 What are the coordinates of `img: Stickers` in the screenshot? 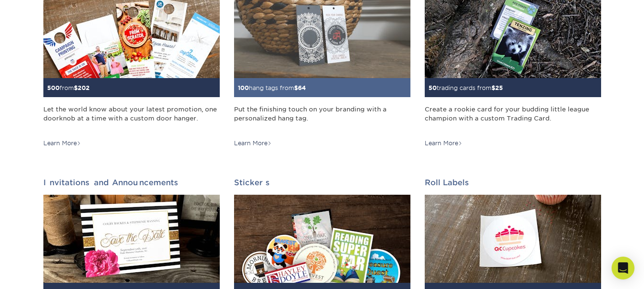 It's located at (322, 239).